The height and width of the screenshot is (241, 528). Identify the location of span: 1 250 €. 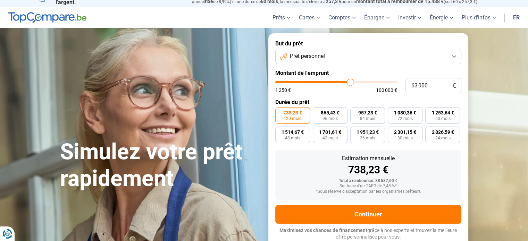
(283, 90).